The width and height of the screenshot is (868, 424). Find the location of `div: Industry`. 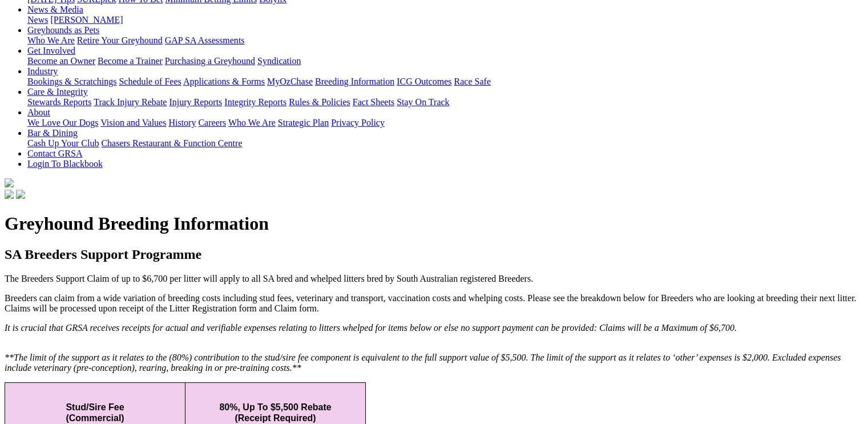

div: Industry is located at coordinates (445, 82).